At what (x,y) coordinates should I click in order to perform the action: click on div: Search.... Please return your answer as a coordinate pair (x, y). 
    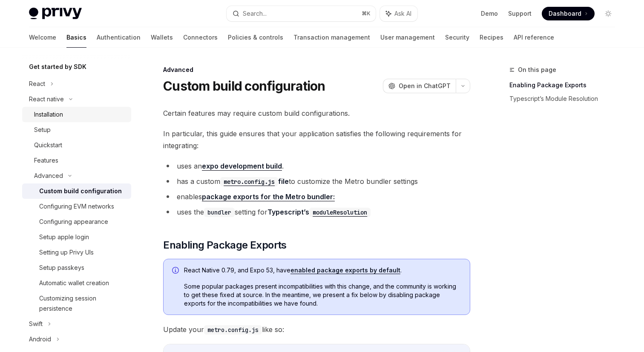
    Looking at the image, I should click on (255, 14).